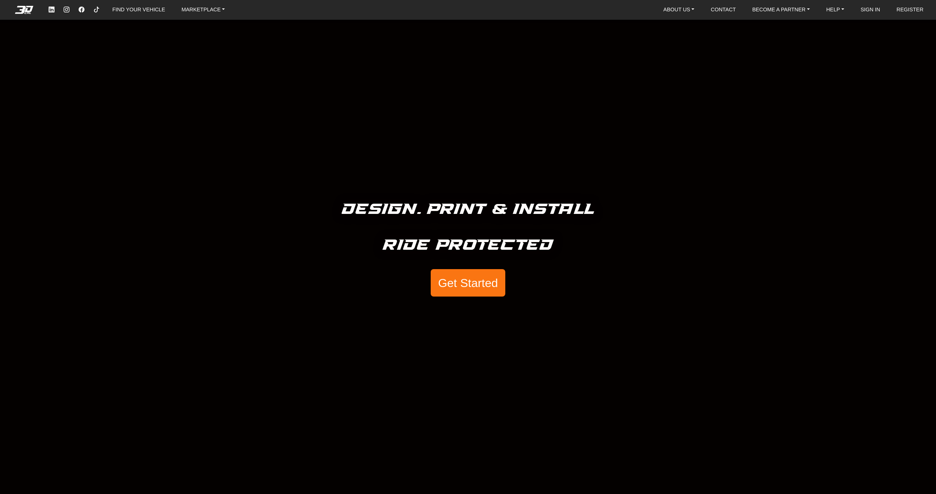 This screenshot has width=936, height=494. Describe the element at coordinates (468, 245) in the screenshot. I see `h5: Ride Protected` at that location.